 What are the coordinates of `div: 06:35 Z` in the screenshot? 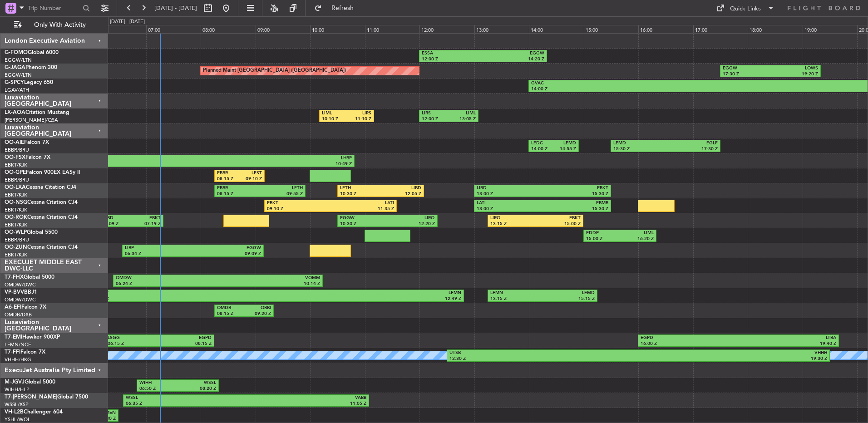 It's located at (186, 404).